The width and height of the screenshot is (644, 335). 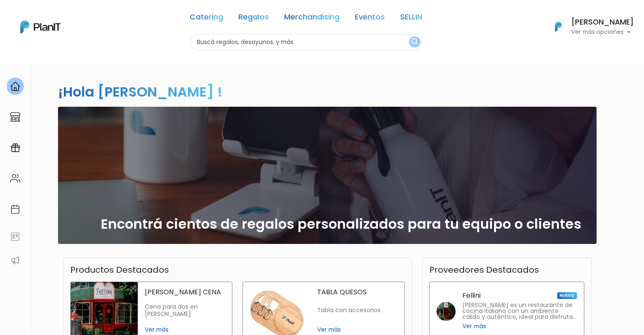 I want to click on a: Catering, so click(x=206, y=19).